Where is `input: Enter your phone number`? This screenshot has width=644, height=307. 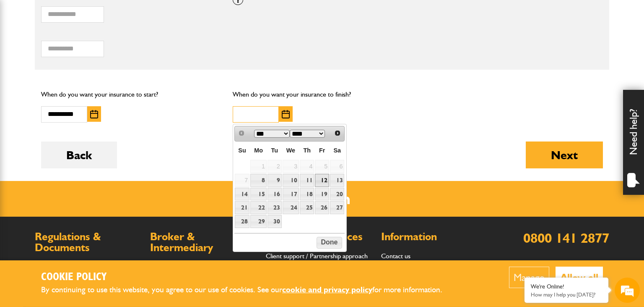 input: Enter your phone number is located at coordinates (82, 137).